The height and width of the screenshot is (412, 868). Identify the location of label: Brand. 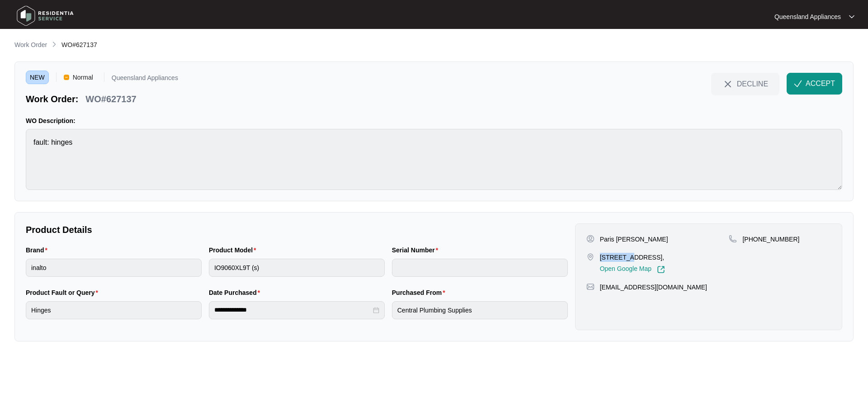
(38, 250).